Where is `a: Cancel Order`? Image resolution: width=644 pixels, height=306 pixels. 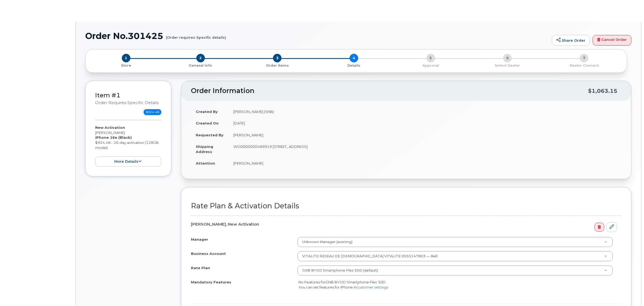
a: Cancel Order is located at coordinates (612, 41).